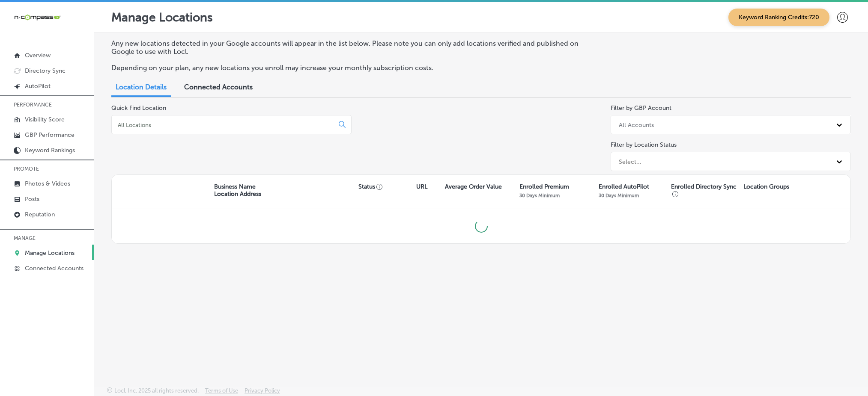 The width and height of the screenshot is (868, 396). Describe the element at coordinates (224, 125) in the screenshot. I see `input: All Locations` at that location.